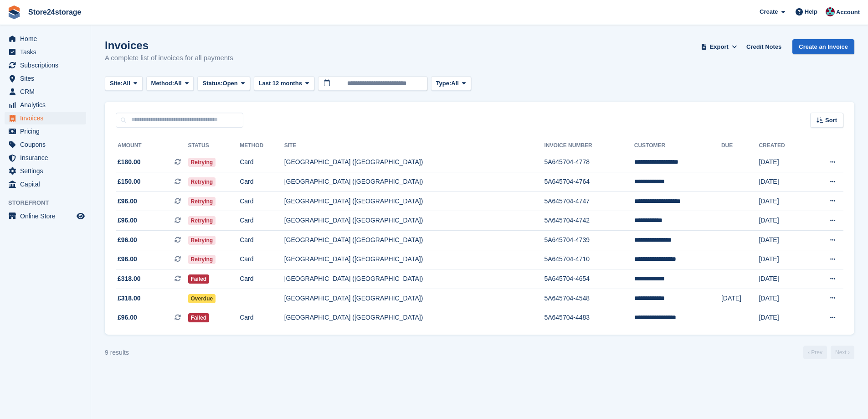  I want to click on a: Next, so click(843, 352).